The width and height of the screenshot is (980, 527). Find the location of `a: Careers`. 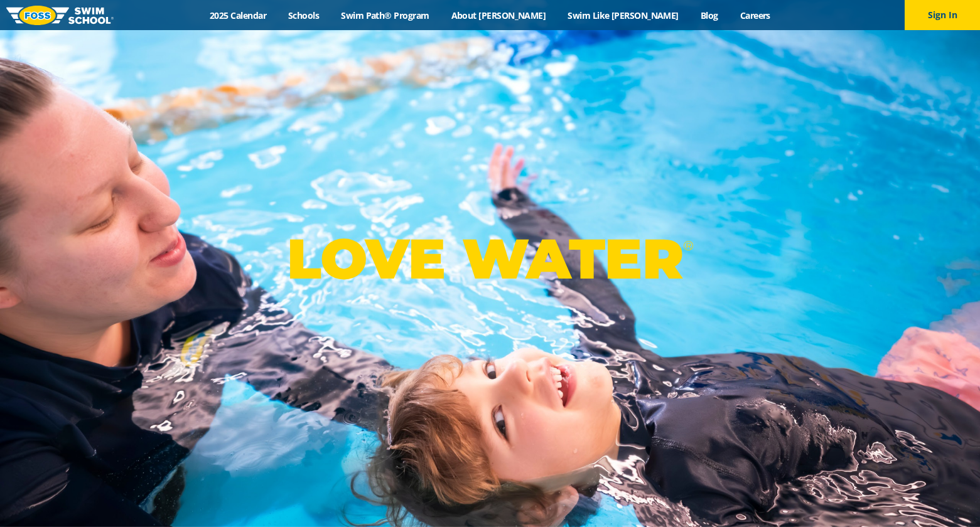

a: Careers is located at coordinates (754, 15).